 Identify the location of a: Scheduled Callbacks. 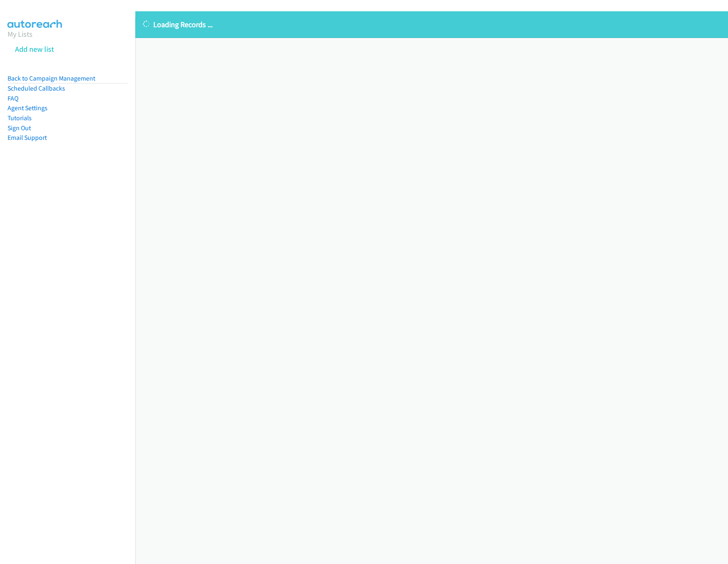
(36, 88).